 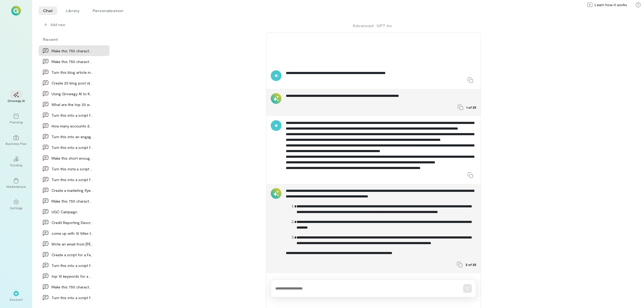 I want to click on span: Learn how it works, so click(x=611, y=5).